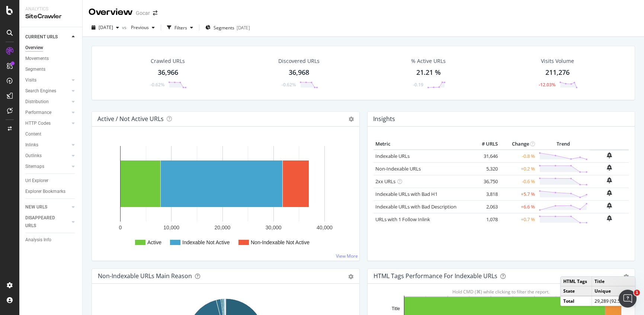 The width and height of the screenshot is (644, 315). I want to click on th: # URLS, so click(485, 144).